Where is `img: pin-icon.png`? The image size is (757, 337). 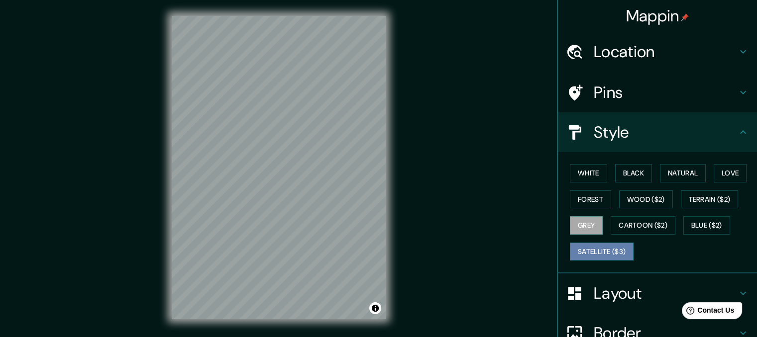
img: pin-icon.png is located at coordinates (685, 17).